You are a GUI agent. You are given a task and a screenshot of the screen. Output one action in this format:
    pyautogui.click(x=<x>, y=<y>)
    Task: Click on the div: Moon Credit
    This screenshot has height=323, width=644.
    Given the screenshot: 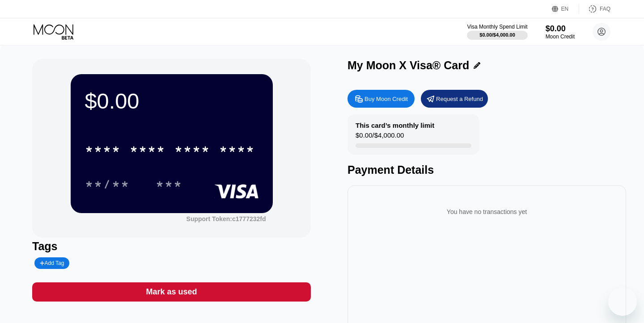 What is the action you would take?
    pyautogui.click(x=560, y=37)
    